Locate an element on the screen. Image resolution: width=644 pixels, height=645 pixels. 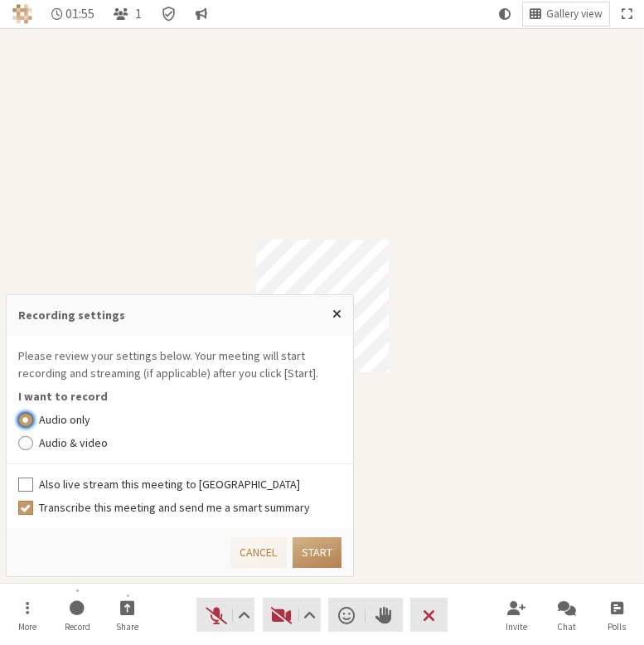
img: Iotum is located at coordinates (22, 14).